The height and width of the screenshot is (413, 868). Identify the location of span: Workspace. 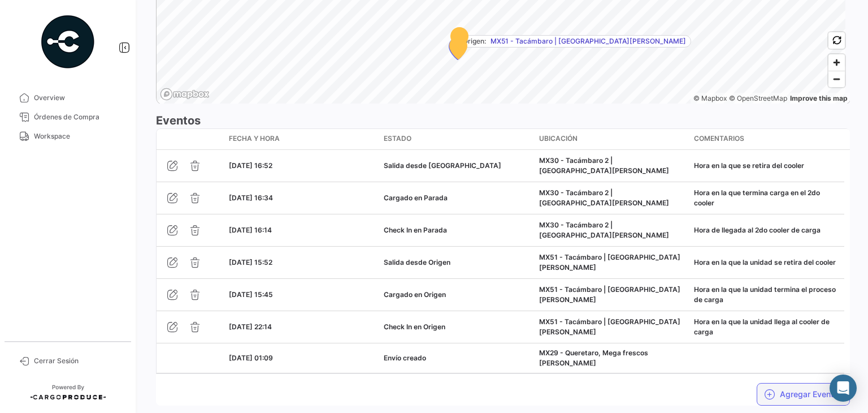
(78, 136).